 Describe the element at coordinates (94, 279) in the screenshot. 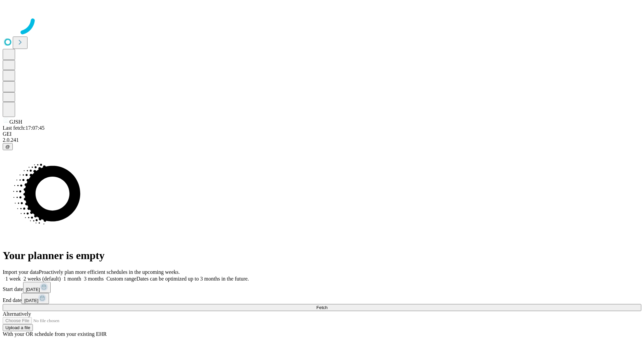

I see `span: 3 months` at that location.